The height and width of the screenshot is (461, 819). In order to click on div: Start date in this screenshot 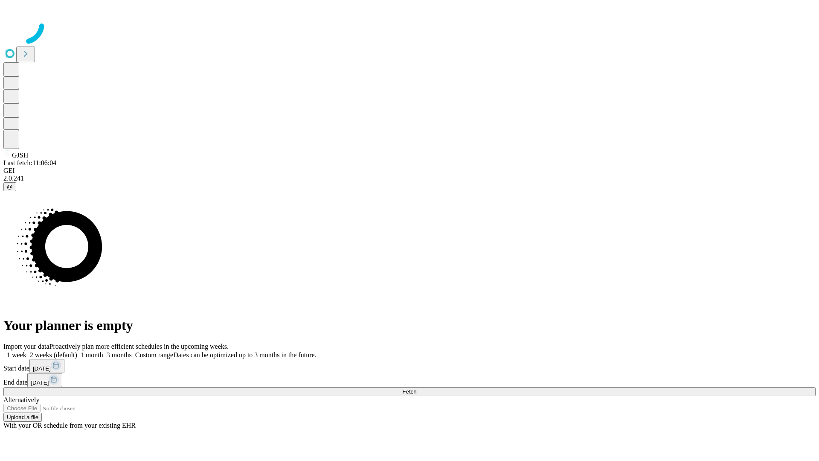, I will do `click(410, 366)`.